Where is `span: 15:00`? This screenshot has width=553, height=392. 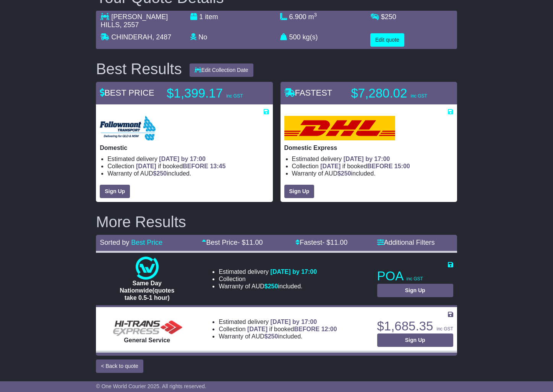 span: 15:00 is located at coordinates (402, 166).